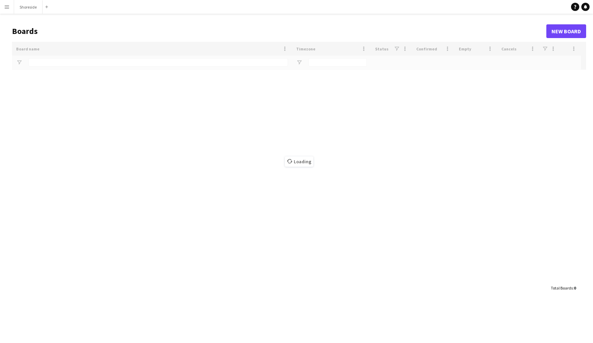  What do you see at coordinates (279, 31) in the screenshot?
I see `h1: Boards` at bounding box center [279, 31].